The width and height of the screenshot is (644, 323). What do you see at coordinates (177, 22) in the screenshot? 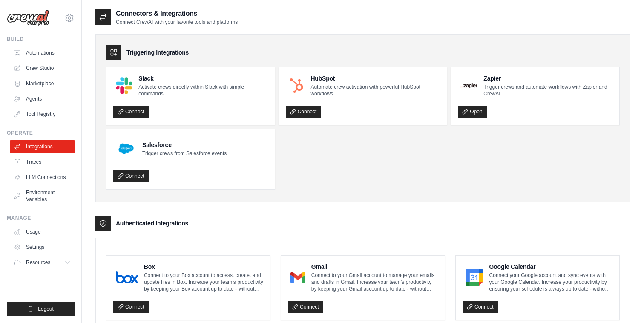
I see `p: Connect CrewAI with your favorite tools and platforms` at bounding box center [177, 22].